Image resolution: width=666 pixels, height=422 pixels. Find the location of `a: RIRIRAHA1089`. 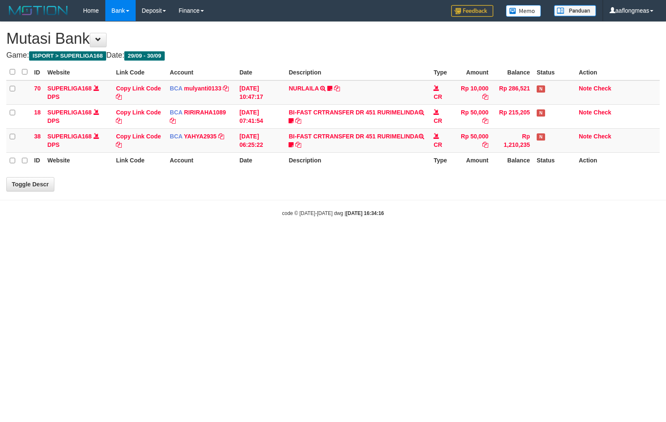

a: RIRIRAHA1089 is located at coordinates (205, 112).